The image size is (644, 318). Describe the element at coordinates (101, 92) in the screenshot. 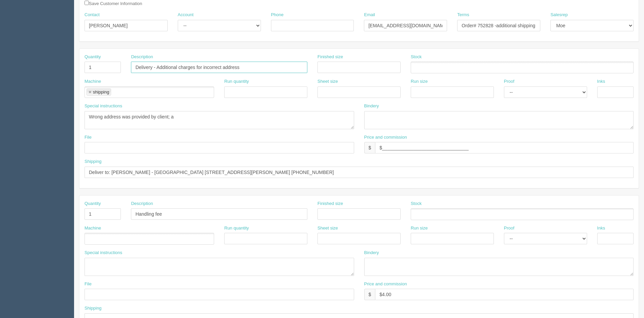

I see `div: shipping` at that location.